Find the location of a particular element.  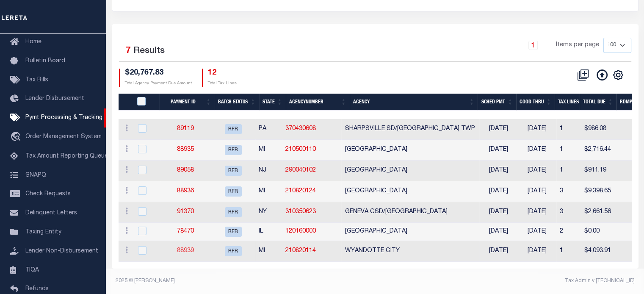

td: $2,661.56 is located at coordinates (599, 212).